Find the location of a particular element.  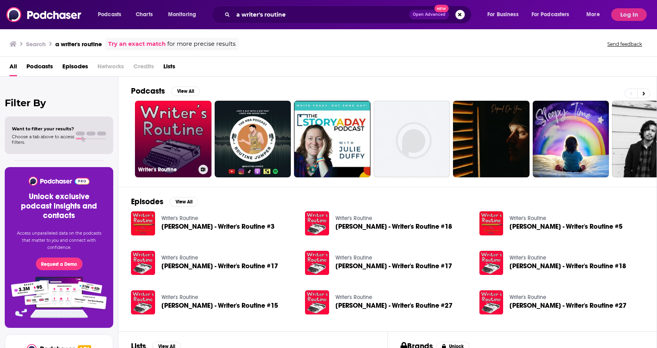

button: Open AdvancedNew is located at coordinates (429, 15).